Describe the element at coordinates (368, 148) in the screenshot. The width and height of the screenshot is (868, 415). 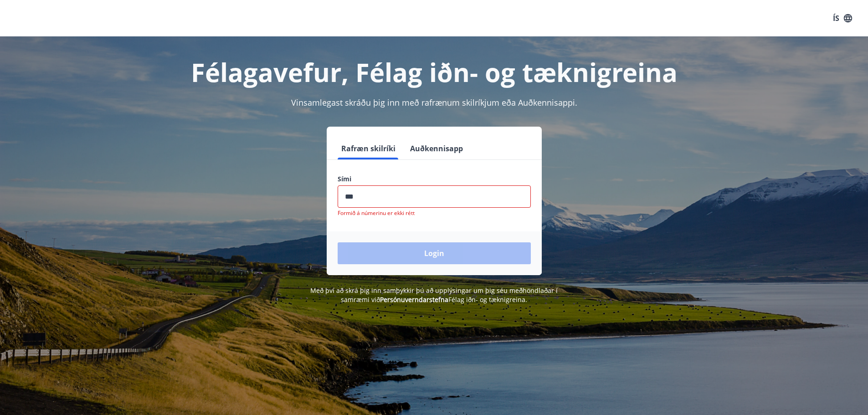
I see `button: Rafræn skilríki` at that location.